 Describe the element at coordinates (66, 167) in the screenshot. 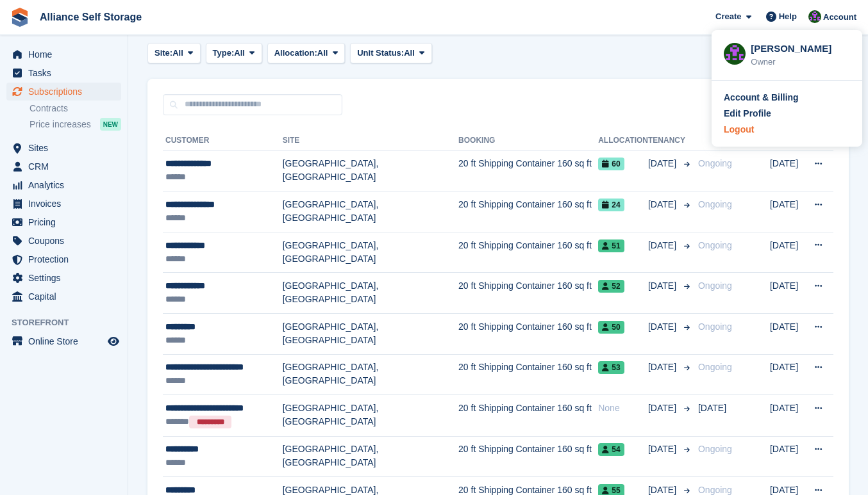

I see `span: CRM` at that location.